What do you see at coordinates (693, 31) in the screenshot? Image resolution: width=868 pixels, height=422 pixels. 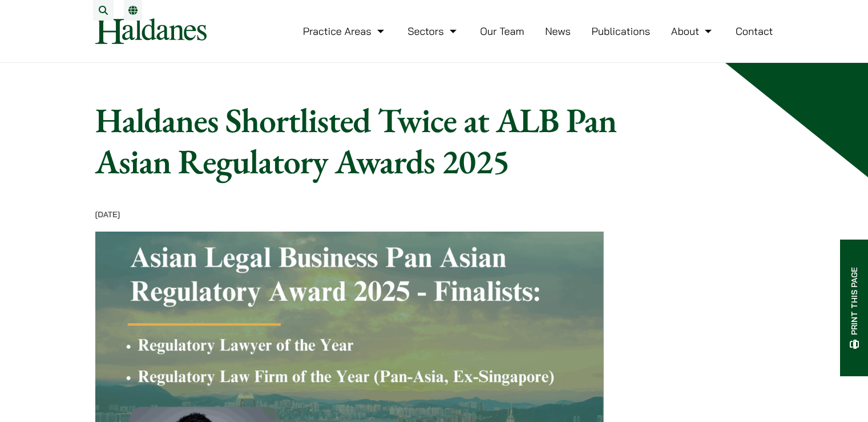 I see `a: About` at bounding box center [693, 31].